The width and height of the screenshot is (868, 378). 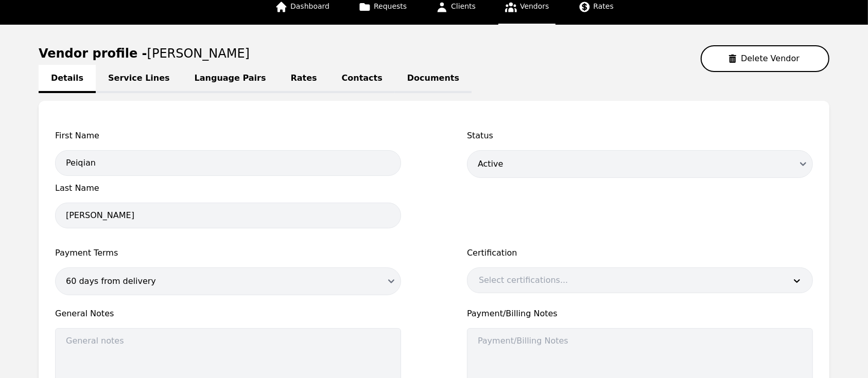 What do you see at coordinates (228, 163) in the screenshot?
I see `input: First Name` at bounding box center [228, 163].